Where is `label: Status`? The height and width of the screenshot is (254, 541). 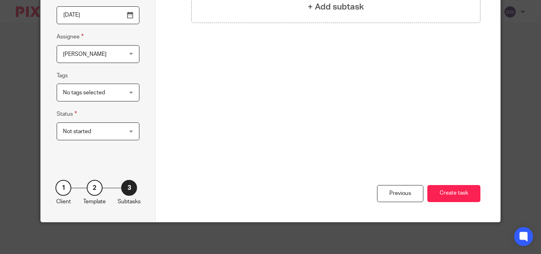
label: Status is located at coordinates (67, 114).